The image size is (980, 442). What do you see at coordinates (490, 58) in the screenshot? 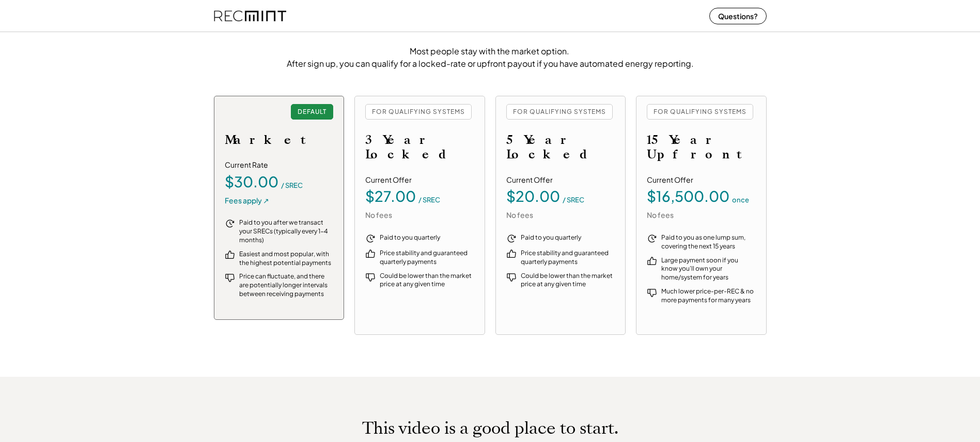
I see `div: Most people stay with the market option. After sign up, you can qualify for a locked-rate or upfr...` at bounding box center [490, 58].